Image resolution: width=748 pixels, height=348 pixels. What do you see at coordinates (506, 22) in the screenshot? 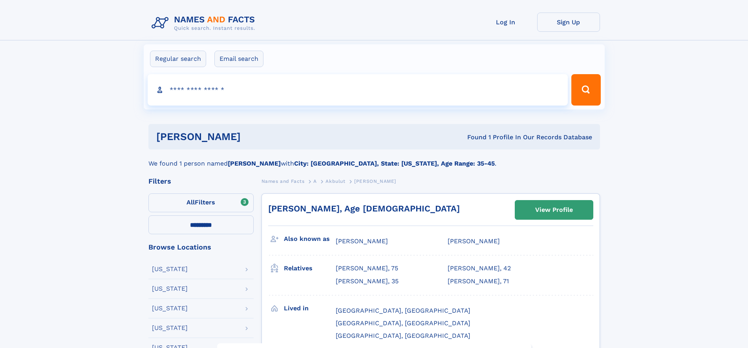
I see `a: Log In` at bounding box center [506, 22].